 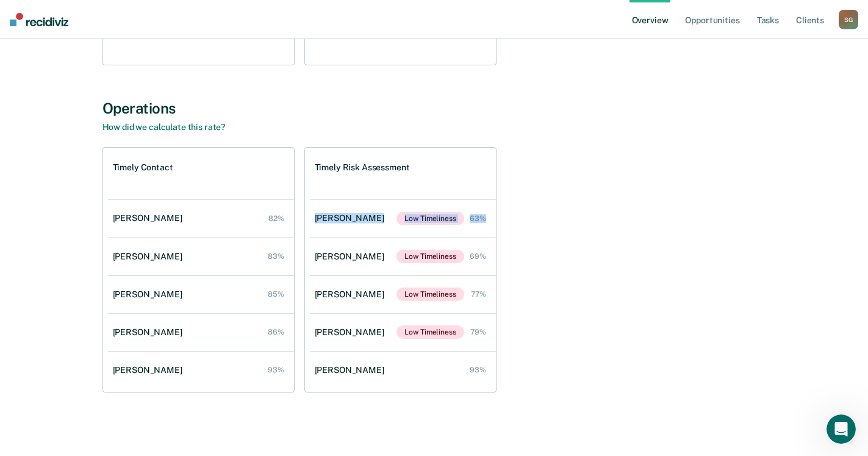 What do you see at coordinates (276, 332) in the screenshot?
I see `div: 86%` at bounding box center [276, 332].